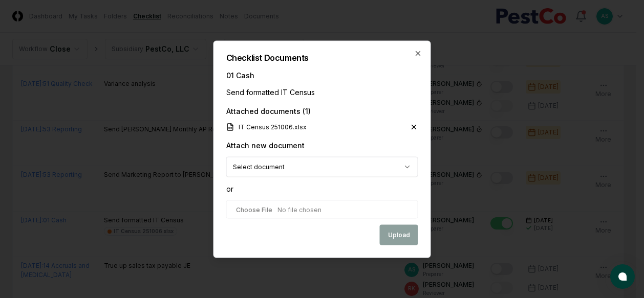 This screenshot has width=644, height=298. I want to click on div: Attach new document, so click(265, 145).